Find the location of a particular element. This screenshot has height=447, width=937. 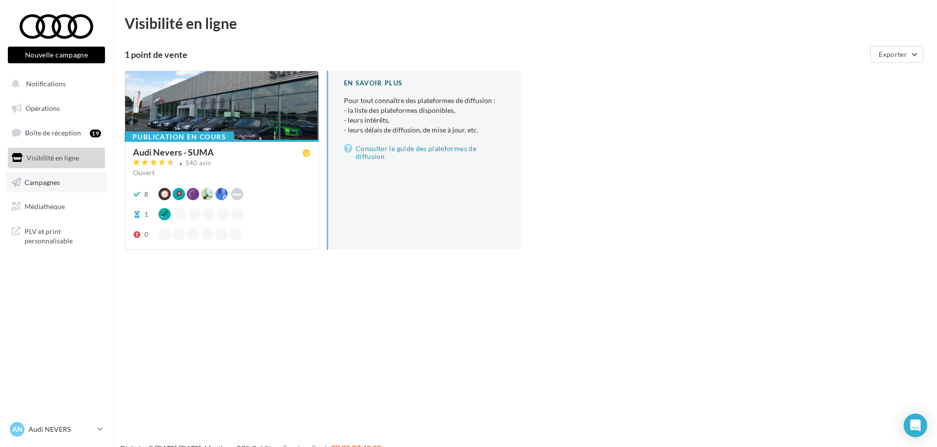

span: Boîte de réception is located at coordinates (53, 132).